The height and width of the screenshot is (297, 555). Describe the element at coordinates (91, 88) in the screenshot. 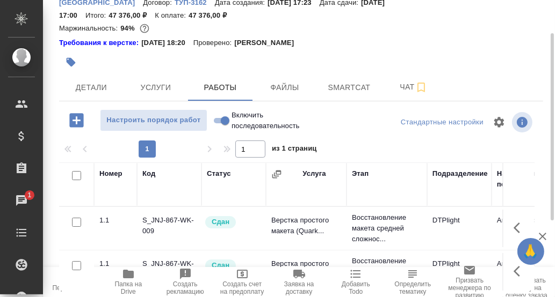

I see `span: Детали` at that location.